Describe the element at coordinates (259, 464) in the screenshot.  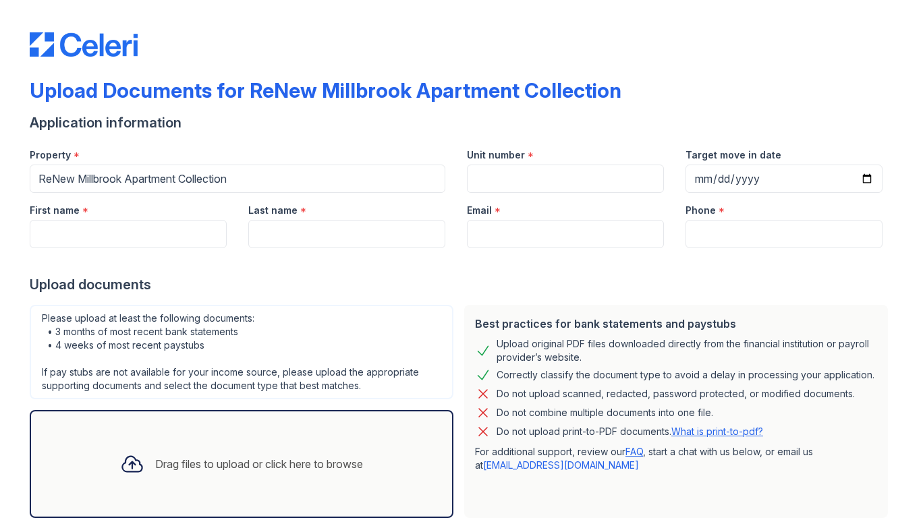
I see `div: Drag files to upload or click here to browse` at that location.